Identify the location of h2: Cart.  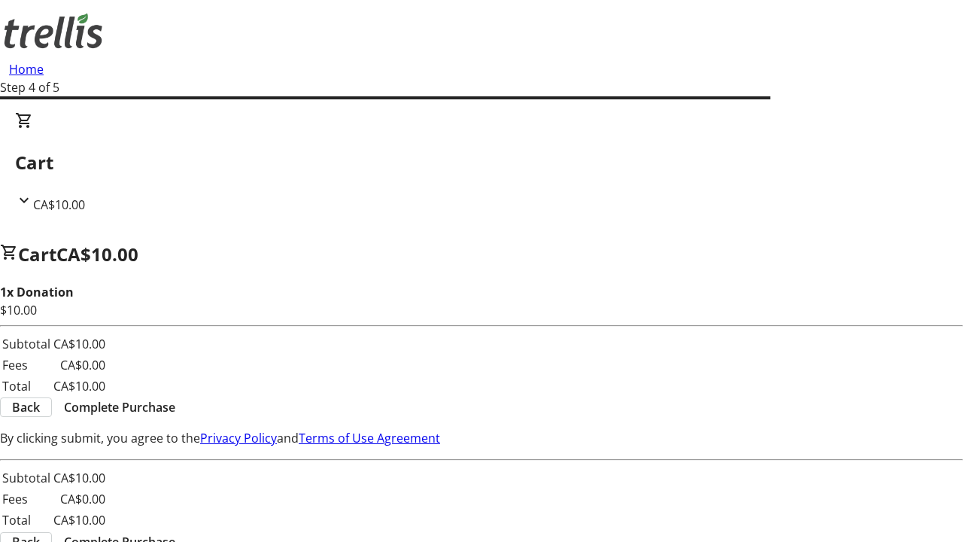
(482, 163).